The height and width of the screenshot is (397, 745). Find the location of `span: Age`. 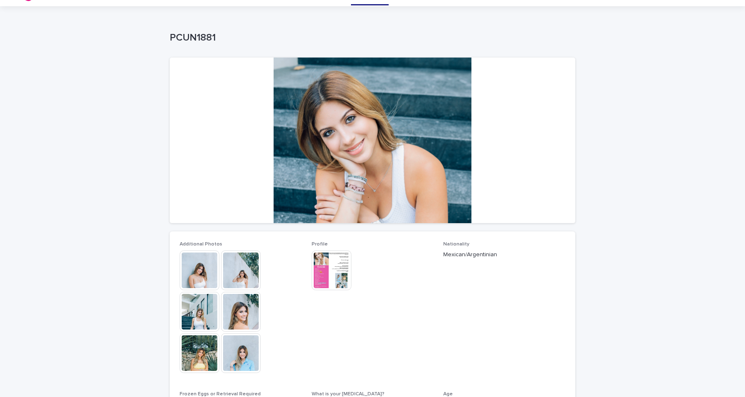

span: Age is located at coordinates (448, 394).